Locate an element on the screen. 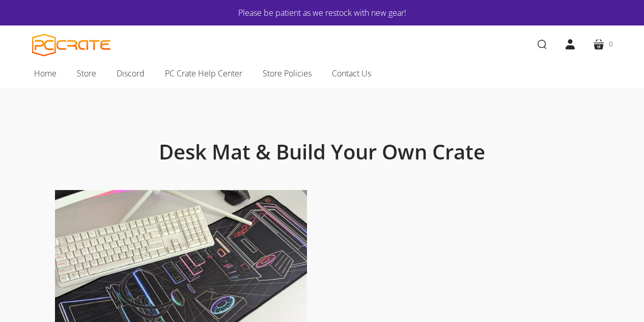 Image resolution: width=644 pixels, height=322 pixels. span: Store is located at coordinates (87, 73).